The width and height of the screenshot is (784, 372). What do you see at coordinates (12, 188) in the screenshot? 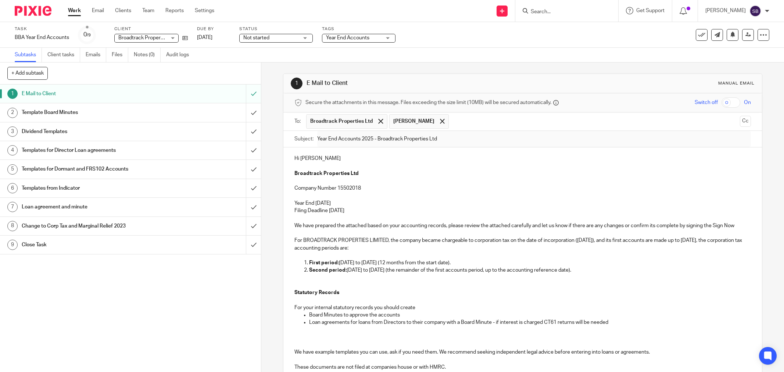
I see `div: 6` at bounding box center [12, 188].